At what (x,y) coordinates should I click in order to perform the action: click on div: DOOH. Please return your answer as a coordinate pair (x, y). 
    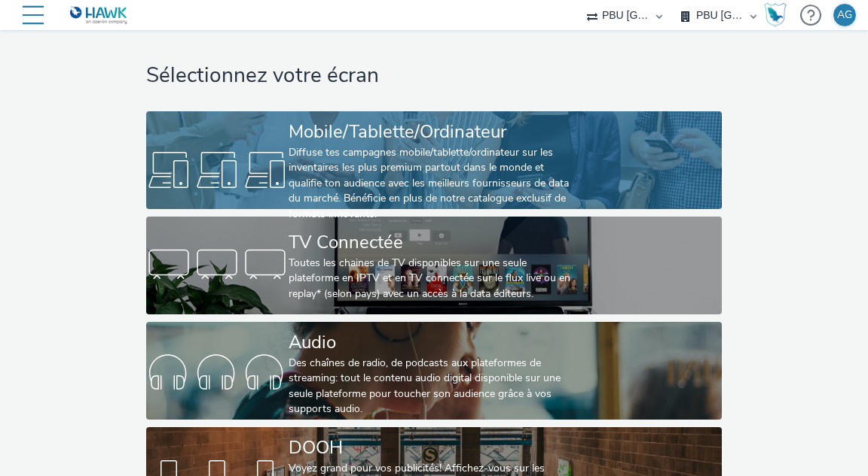
    Looking at the image, I should click on (431, 448).